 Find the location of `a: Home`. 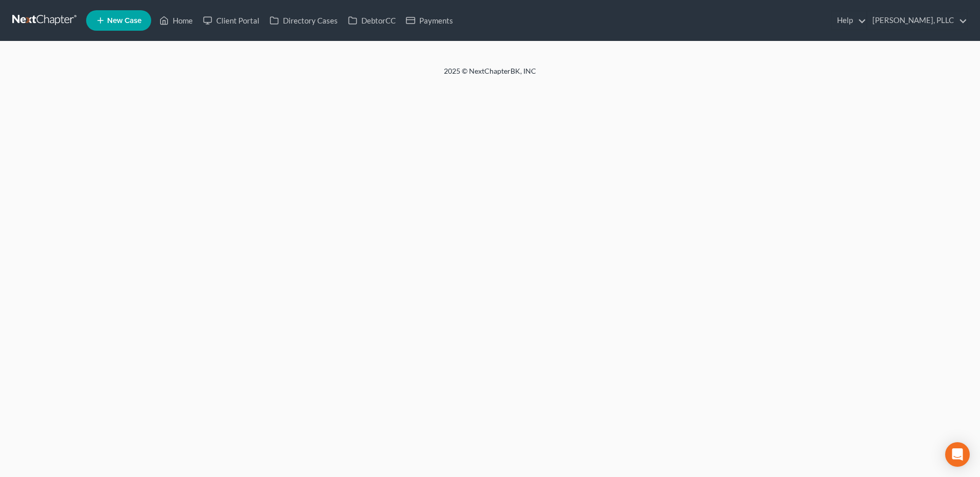

a: Home is located at coordinates (176, 20).